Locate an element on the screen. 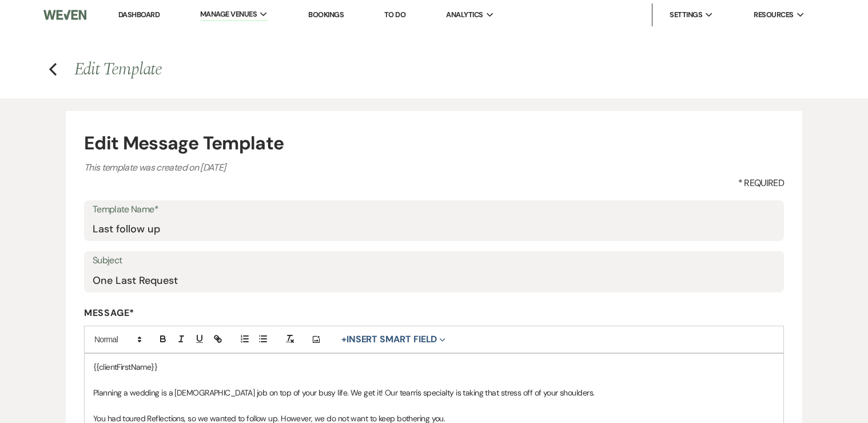 The width and height of the screenshot is (868, 423). span: * Required is located at coordinates (762, 183).